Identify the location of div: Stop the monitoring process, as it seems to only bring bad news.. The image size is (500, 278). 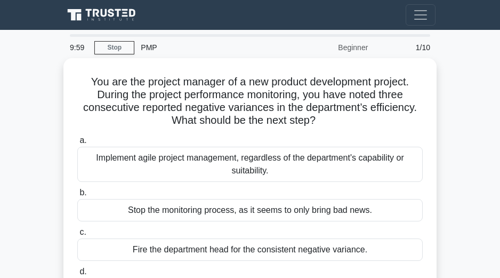
(250, 210).